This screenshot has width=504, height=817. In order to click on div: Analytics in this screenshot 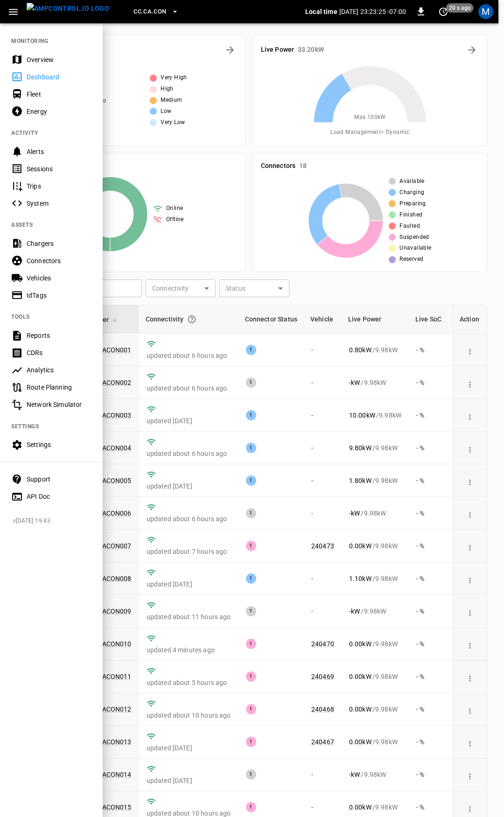, I will do `click(59, 370)`.